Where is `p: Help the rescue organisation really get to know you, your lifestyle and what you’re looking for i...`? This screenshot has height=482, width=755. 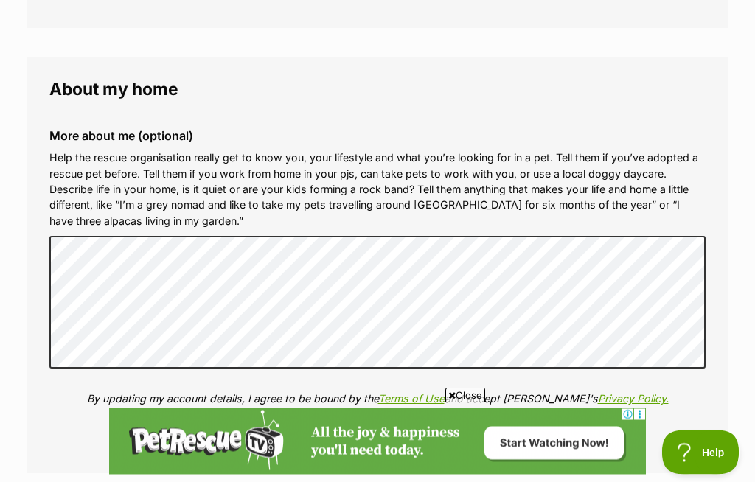 p: Help the rescue organisation really get to know you, your lifestyle and what you’re looking for i... is located at coordinates (377, 189).